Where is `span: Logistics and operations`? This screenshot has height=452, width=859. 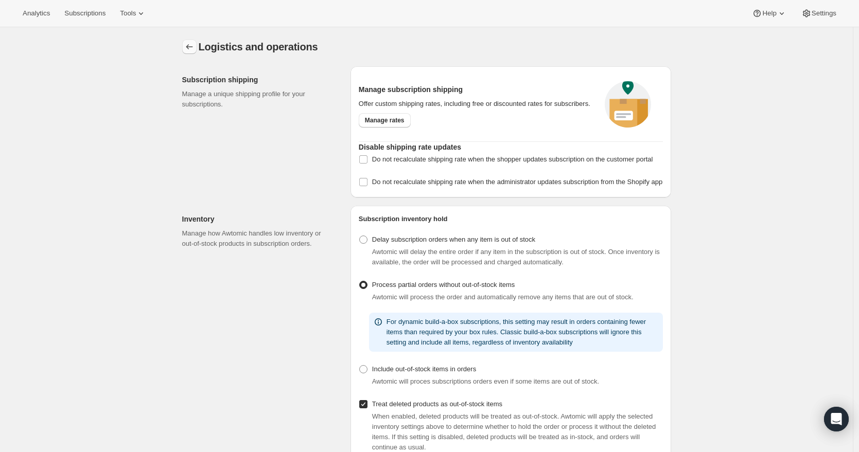 span: Logistics and operations is located at coordinates (258, 47).